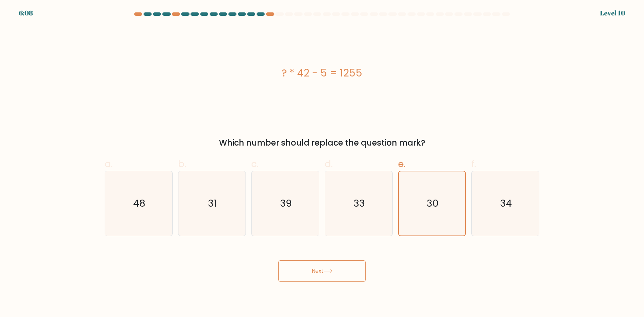  I want to click on text: 33, so click(359, 203).